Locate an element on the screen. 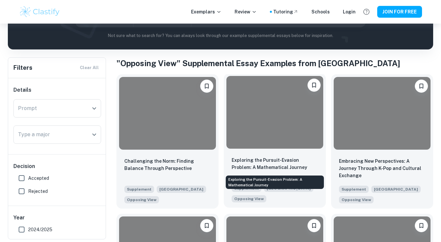 The height and width of the screenshot is (242, 441). button: JOIN FOR FREE is located at coordinates (399, 12).